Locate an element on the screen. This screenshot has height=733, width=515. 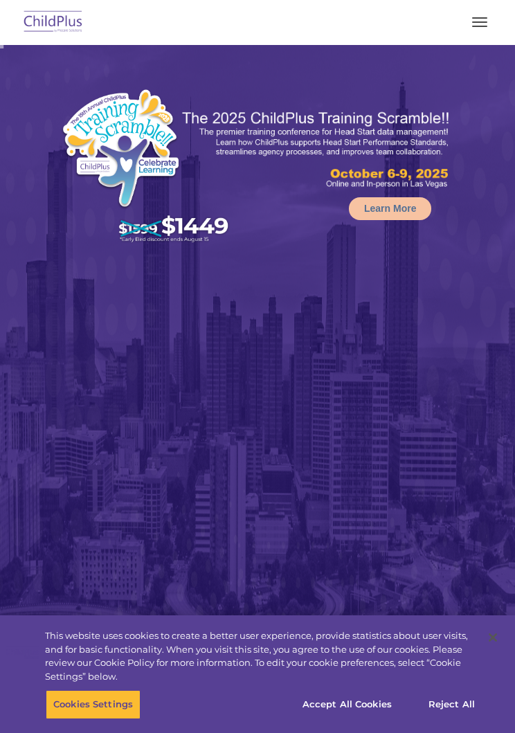
span: Phone number is located at coordinates (251, 142).